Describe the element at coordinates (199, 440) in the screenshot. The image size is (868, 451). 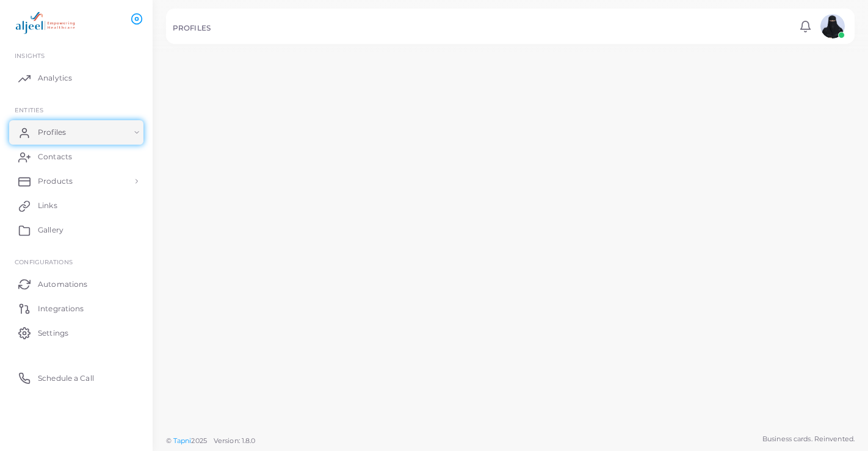
I see `span: 2025` at that location.